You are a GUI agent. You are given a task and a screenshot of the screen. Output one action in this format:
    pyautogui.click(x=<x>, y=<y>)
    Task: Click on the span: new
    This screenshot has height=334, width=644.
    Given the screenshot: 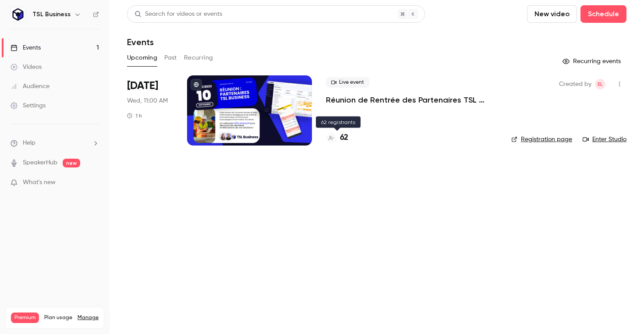 What is the action you would take?
    pyautogui.click(x=71, y=163)
    